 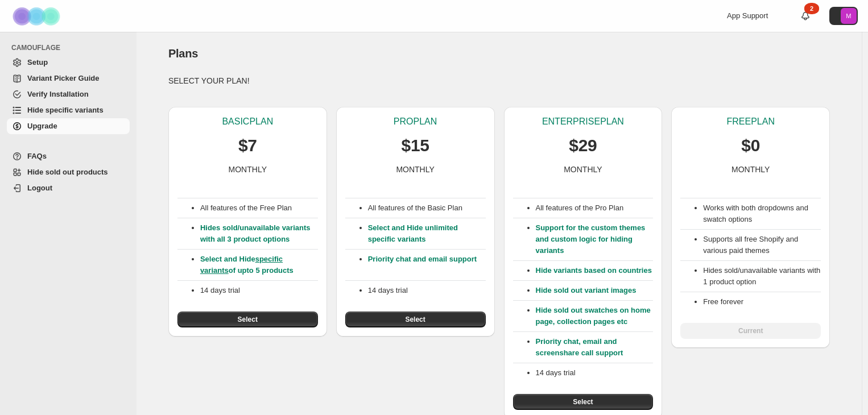 I want to click on a: Hide specific variants, so click(x=68, y=110).